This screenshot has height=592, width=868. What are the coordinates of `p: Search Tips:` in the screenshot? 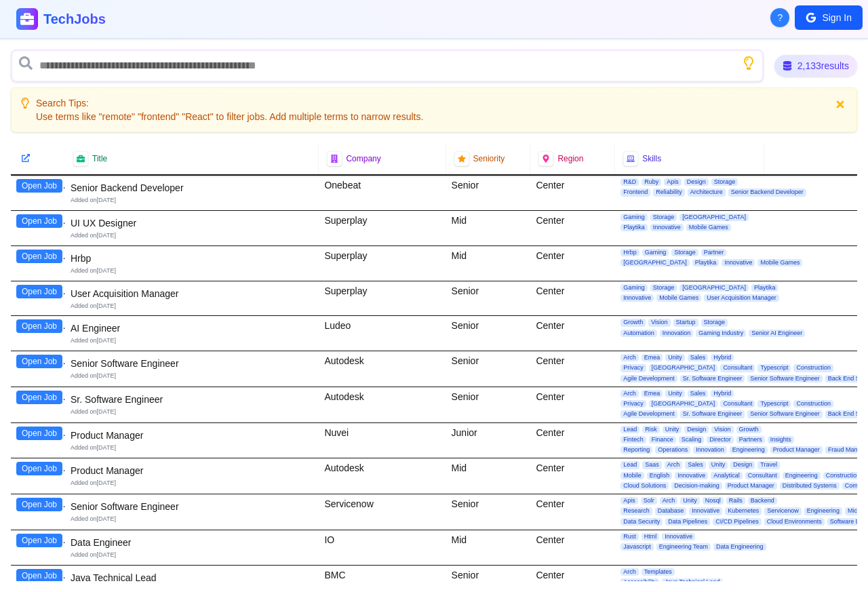 It's located at (229, 103).